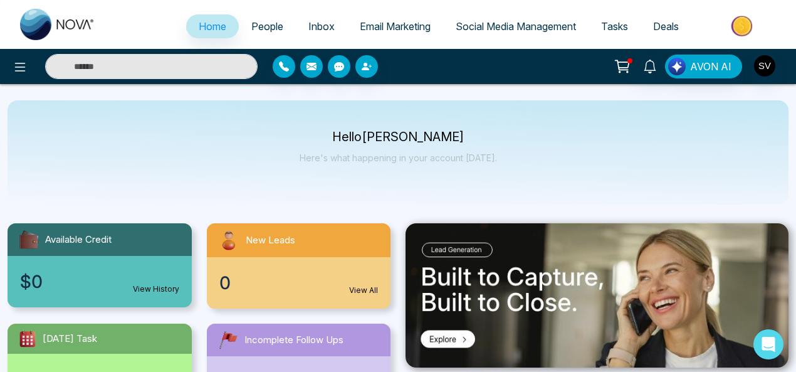 This screenshot has height=372, width=796. Describe the element at coordinates (31, 281) in the screenshot. I see `span: $0` at that location.